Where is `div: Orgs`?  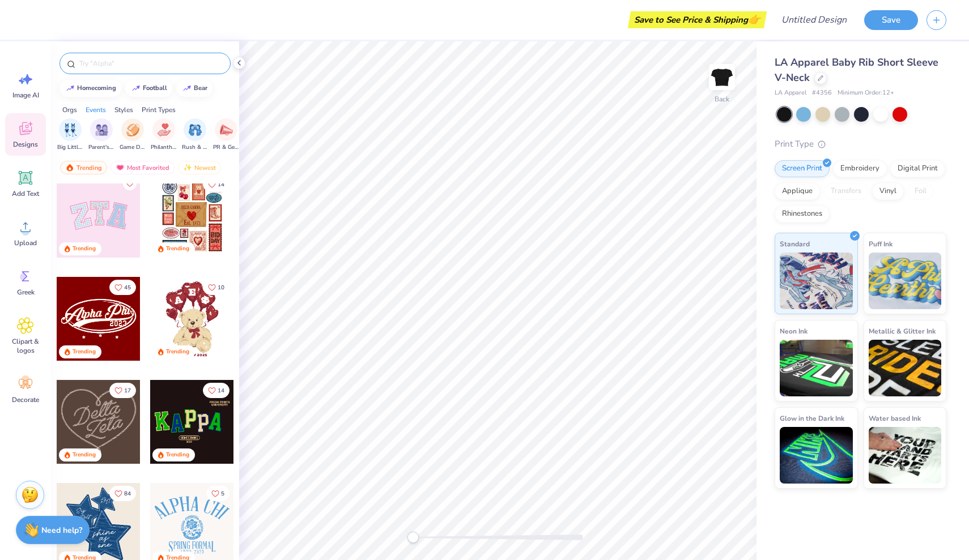 div: Orgs is located at coordinates (70, 110).